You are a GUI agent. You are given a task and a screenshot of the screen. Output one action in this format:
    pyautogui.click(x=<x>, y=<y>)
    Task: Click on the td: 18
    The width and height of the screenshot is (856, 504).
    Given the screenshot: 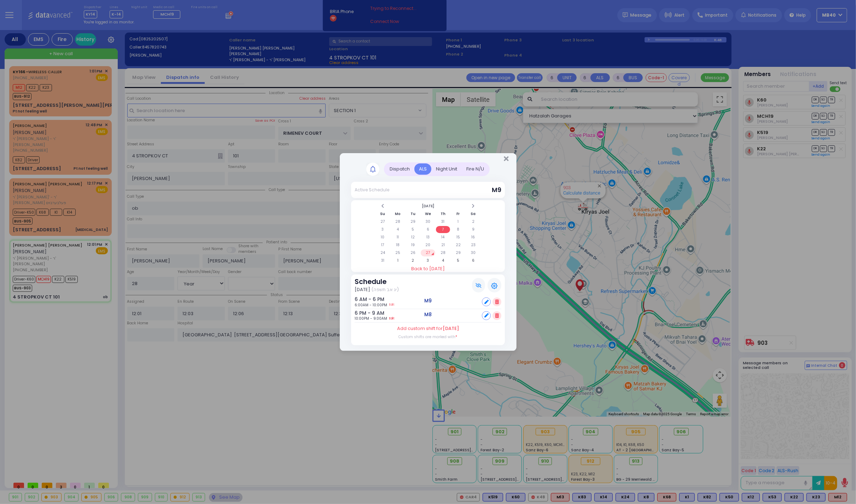 What is the action you would take?
    pyautogui.click(x=398, y=245)
    